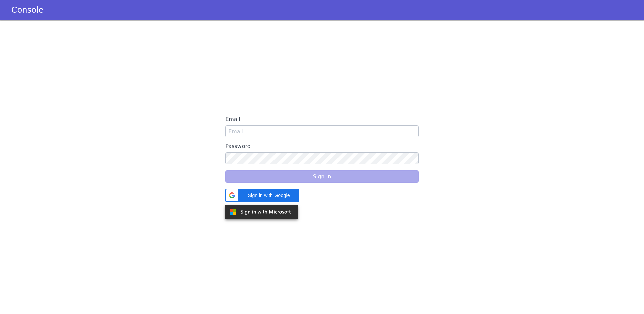 This screenshot has height=314, width=644. Describe the element at coordinates (262, 196) in the screenshot. I see `div: Sign in with Google` at that location.